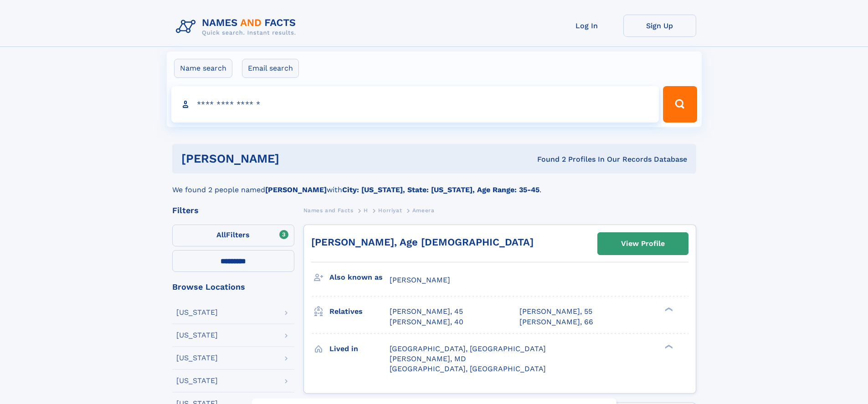 The width and height of the screenshot is (868, 404). What do you see at coordinates (423, 210) in the screenshot?
I see `span: Ameera` at bounding box center [423, 210].